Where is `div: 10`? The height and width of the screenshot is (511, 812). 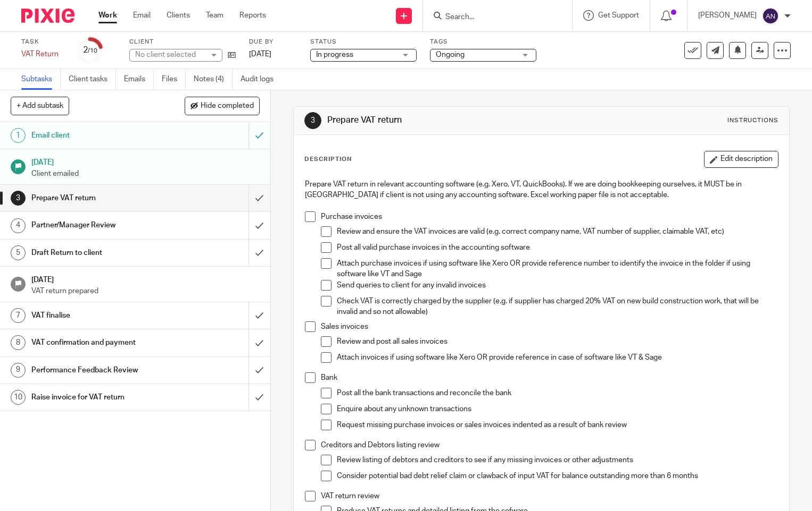 div: 10 is located at coordinates (18, 398).